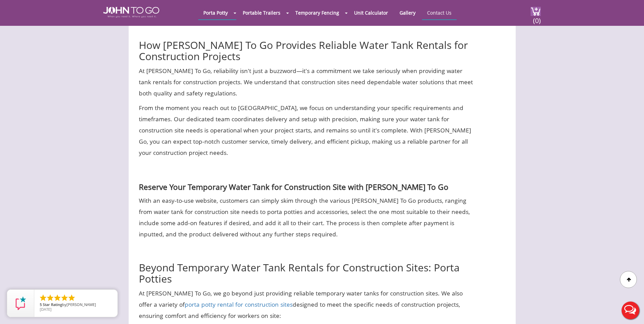 The width and height of the screenshot is (644, 324). What do you see at coordinates (537, 18) in the screenshot?
I see `span: (0)` at bounding box center [537, 18].